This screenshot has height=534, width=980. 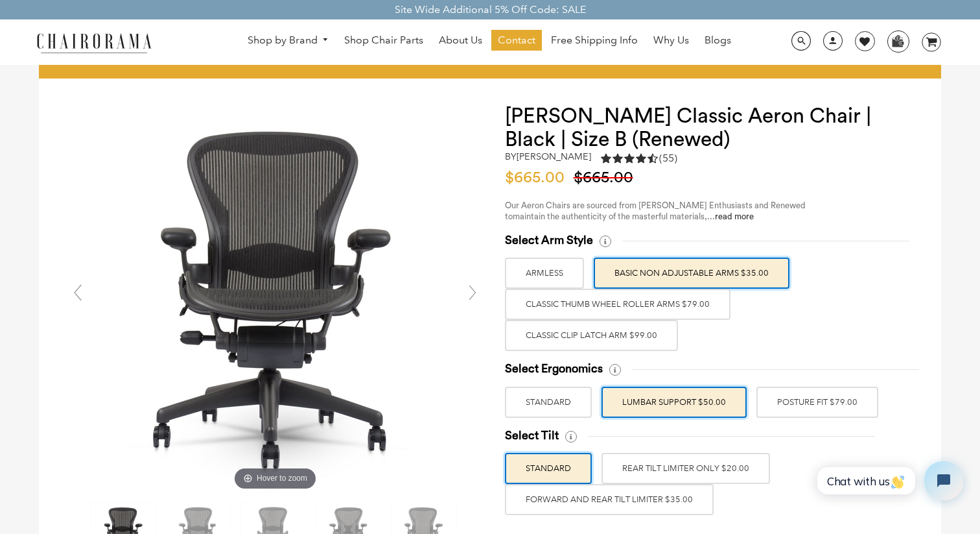 What do you see at coordinates (670, 40) in the screenshot?
I see `span: Why Us` at bounding box center [670, 40].